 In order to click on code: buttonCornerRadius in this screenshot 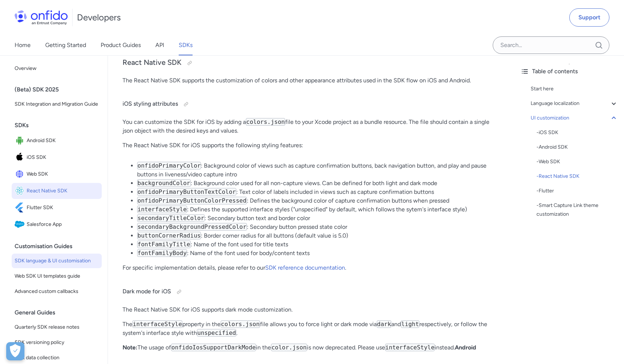, I will do `click(169, 235)`.